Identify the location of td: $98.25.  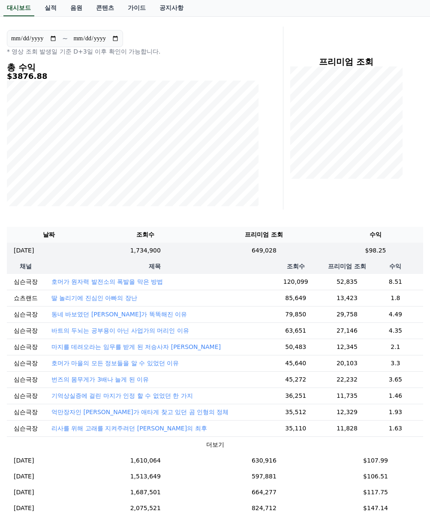
(376, 250).